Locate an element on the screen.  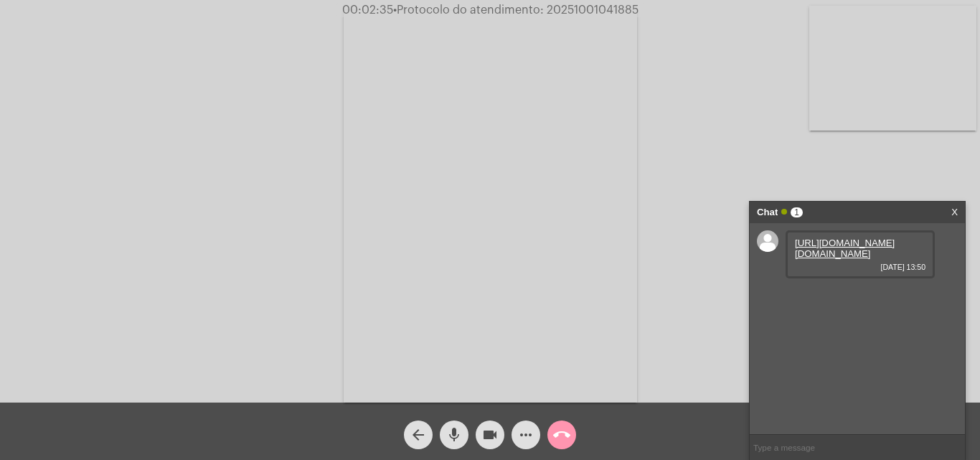
mat-icon: videocam is located at coordinates (490, 435).